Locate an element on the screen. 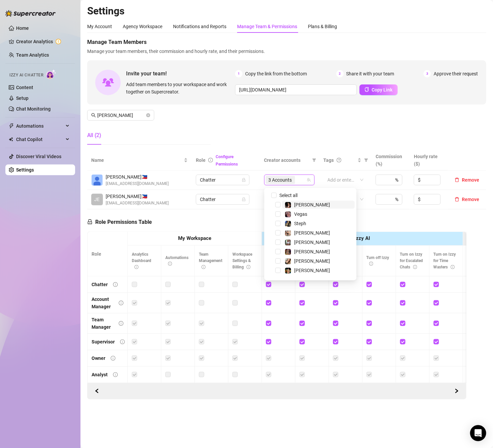 The width and height of the screenshot is (493, 448). span: copy is located at coordinates (367, 89).